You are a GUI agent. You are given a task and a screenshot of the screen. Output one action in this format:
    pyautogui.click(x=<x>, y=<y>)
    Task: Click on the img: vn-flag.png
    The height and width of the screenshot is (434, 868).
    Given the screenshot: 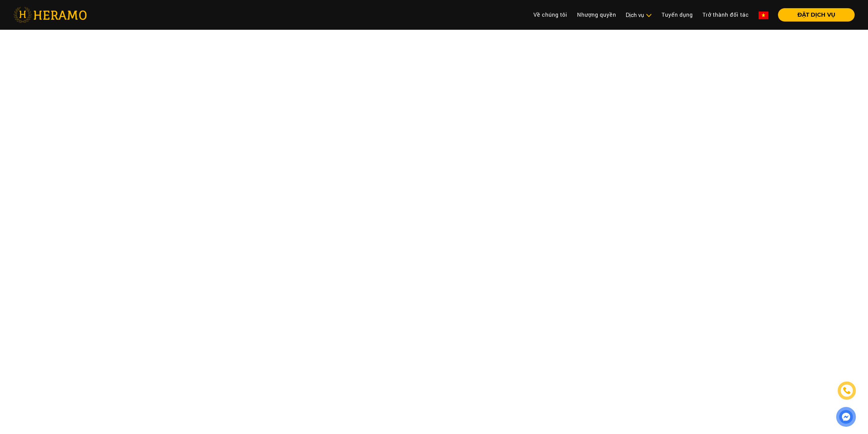 What is the action you would take?
    pyautogui.click(x=764, y=15)
    